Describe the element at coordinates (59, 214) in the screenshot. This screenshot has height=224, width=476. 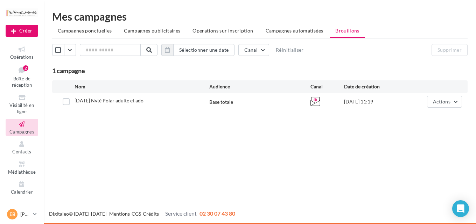
I see `a: Digitaleo` at that location.